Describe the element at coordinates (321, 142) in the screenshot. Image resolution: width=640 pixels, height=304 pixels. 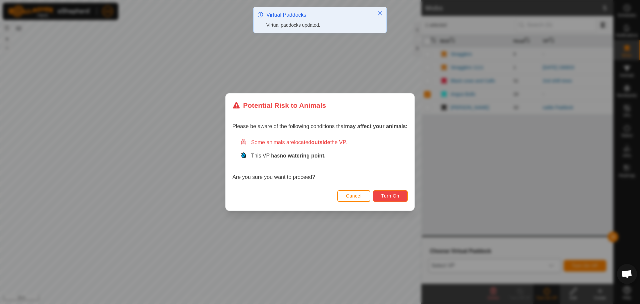
I see `strong: outside` at that location.